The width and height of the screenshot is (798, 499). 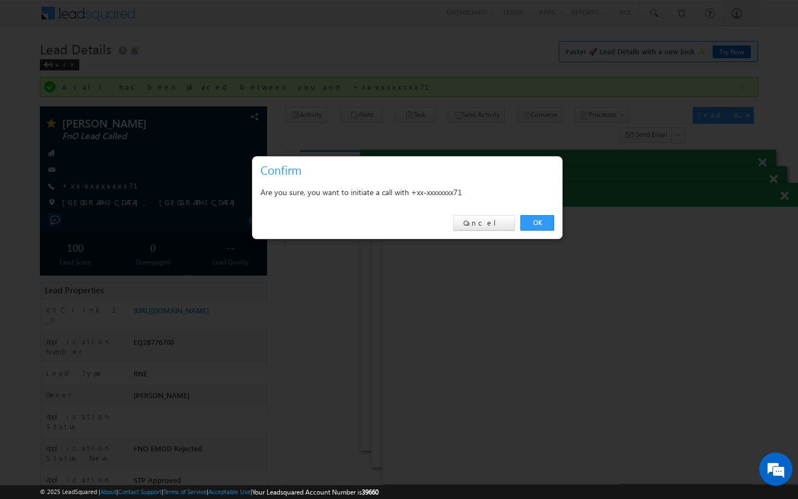 What do you see at coordinates (537, 223) in the screenshot?
I see `a: OK` at bounding box center [537, 223].